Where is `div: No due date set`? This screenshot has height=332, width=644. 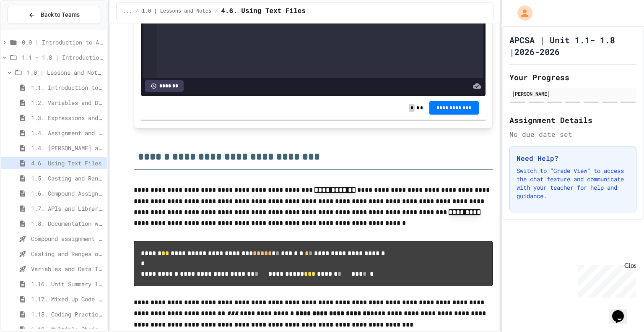
div: No due date set is located at coordinates (573, 134).